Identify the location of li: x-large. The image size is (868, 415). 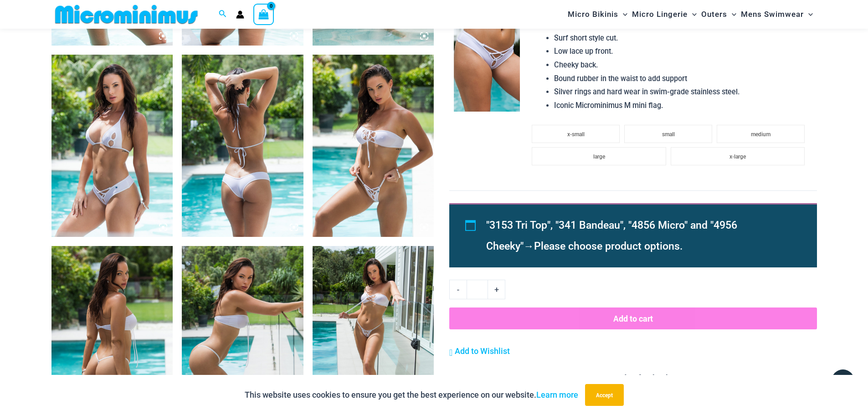
(737, 156).